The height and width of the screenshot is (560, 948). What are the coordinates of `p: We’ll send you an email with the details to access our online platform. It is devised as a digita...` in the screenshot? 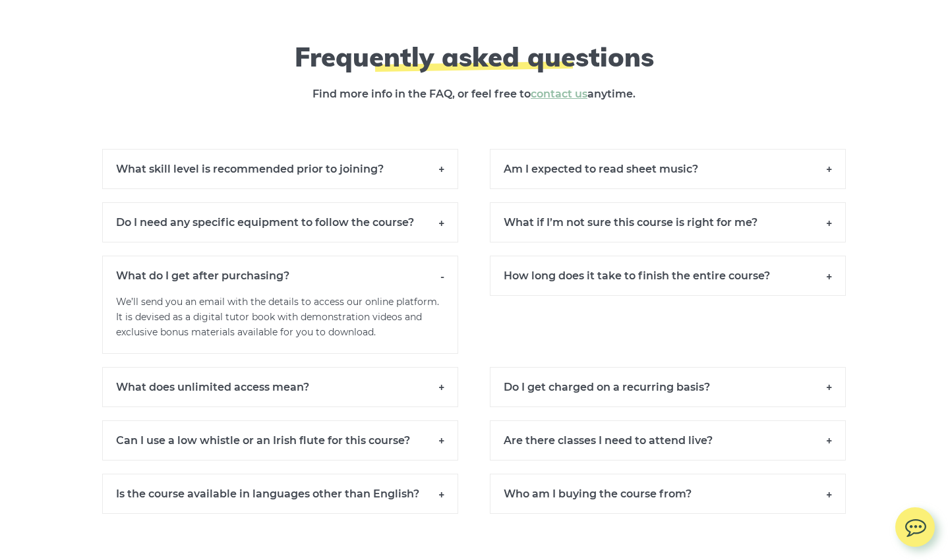 It's located at (280, 324).